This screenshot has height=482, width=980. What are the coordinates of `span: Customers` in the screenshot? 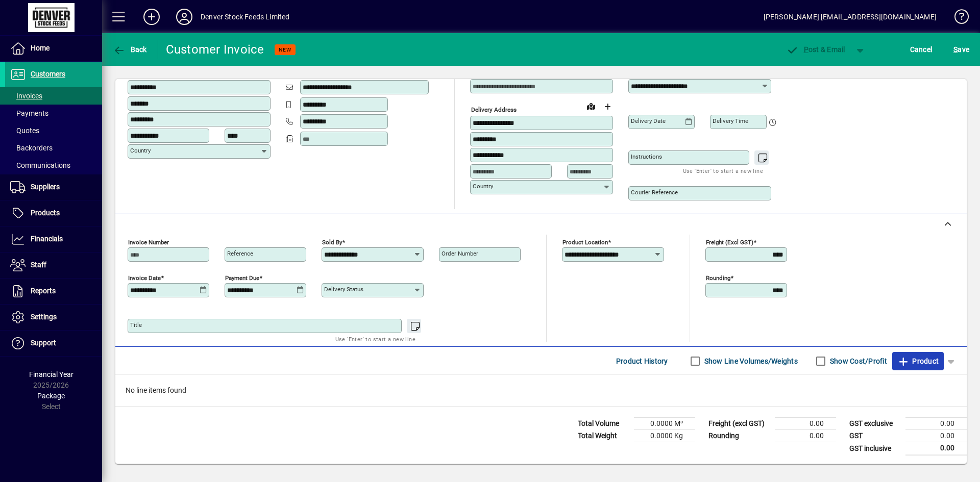 It's located at (48, 74).